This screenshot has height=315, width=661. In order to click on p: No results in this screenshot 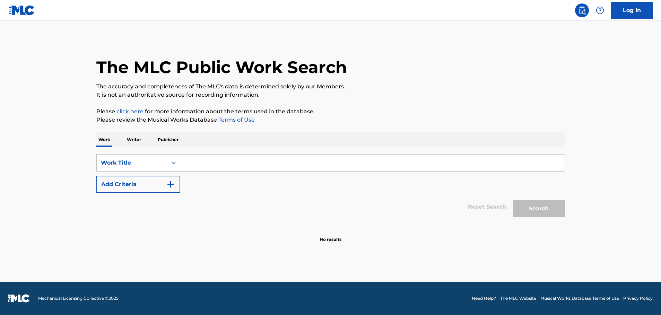, I will do `click(330, 235)`.